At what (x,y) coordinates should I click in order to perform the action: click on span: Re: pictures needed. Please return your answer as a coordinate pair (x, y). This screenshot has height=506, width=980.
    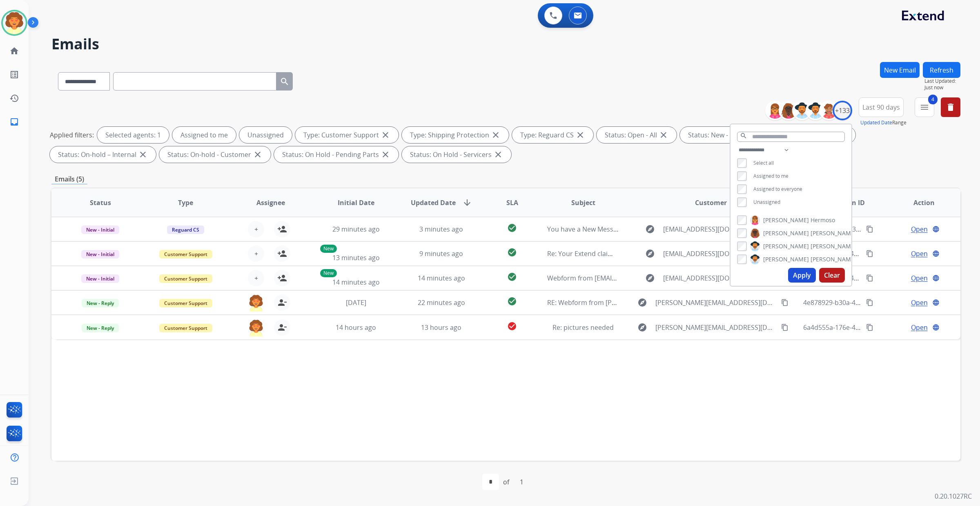
    Looking at the image, I should click on (583, 328).